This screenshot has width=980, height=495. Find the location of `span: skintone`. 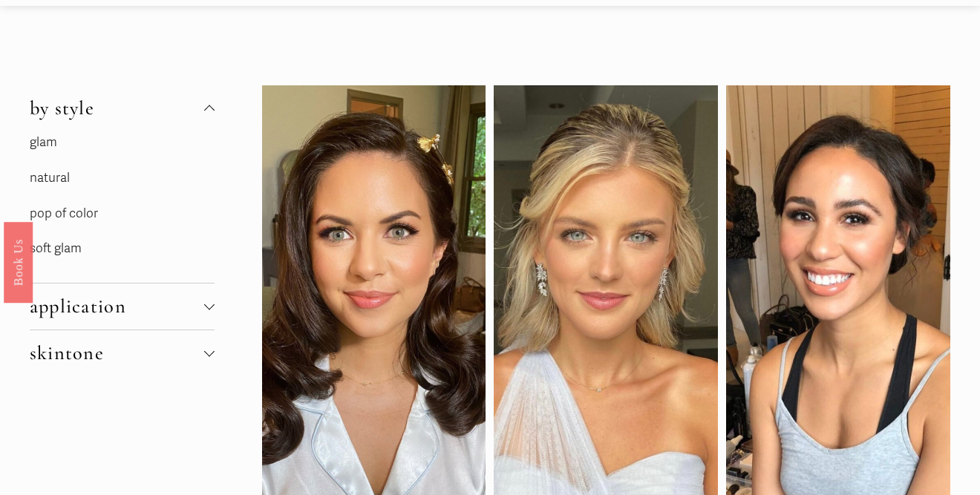

span: skintone is located at coordinates (118, 353).